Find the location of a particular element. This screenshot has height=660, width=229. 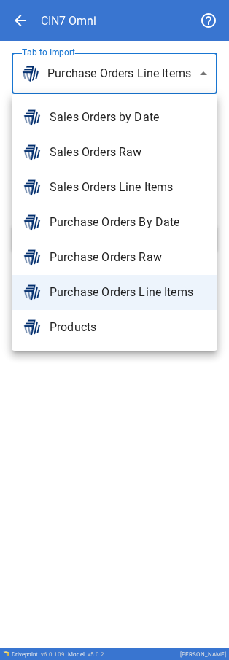

span: Products is located at coordinates (128, 327).